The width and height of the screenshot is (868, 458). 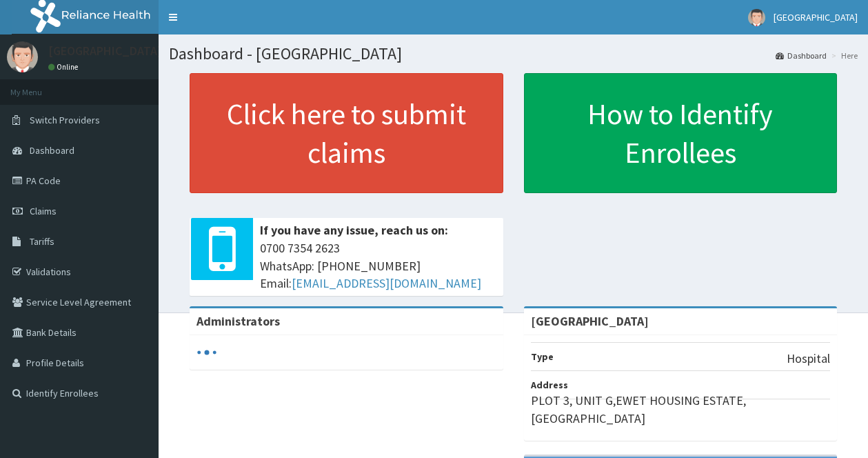 What do you see at coordinates (808, 358) in the screenshot?
I see `p: Hospital` at bounding box center [808, 358].